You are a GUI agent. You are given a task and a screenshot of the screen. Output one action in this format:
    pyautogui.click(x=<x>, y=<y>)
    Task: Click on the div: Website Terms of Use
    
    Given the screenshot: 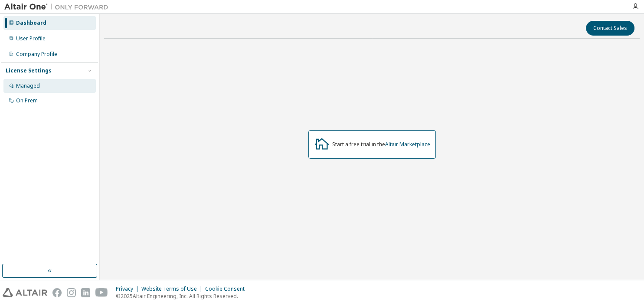 What is the action you would take?
    pyautogui.click(x=173, y=289)
    